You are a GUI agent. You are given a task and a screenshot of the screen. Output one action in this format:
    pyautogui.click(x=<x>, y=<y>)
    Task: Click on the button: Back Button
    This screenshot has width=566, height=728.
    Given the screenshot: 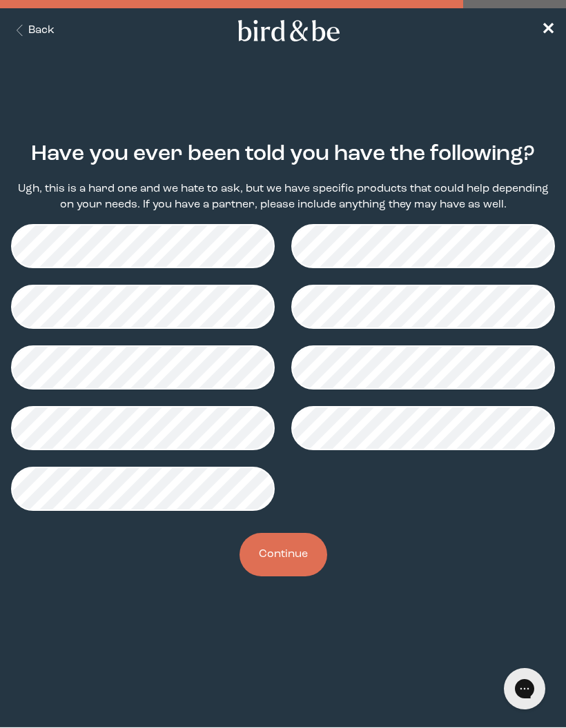 What is the action you would take?
    pyautogui.click(x=32, y=31)
    